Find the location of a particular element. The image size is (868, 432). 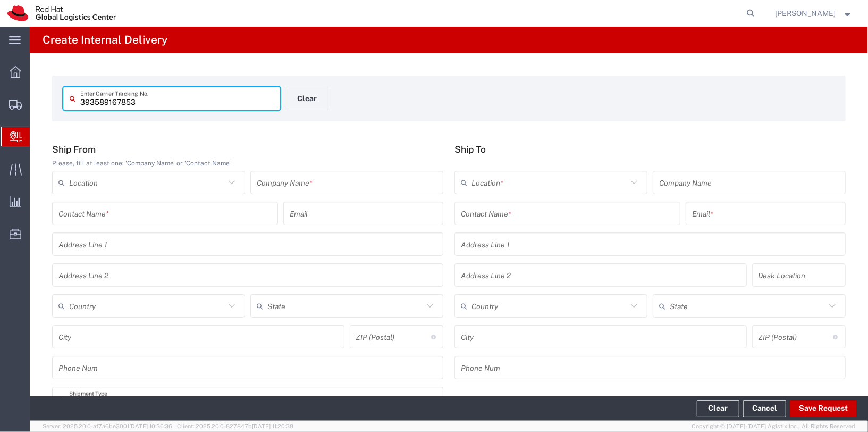

span: Client: 2025.20.0-827847b is located at coordinates (235, 426).